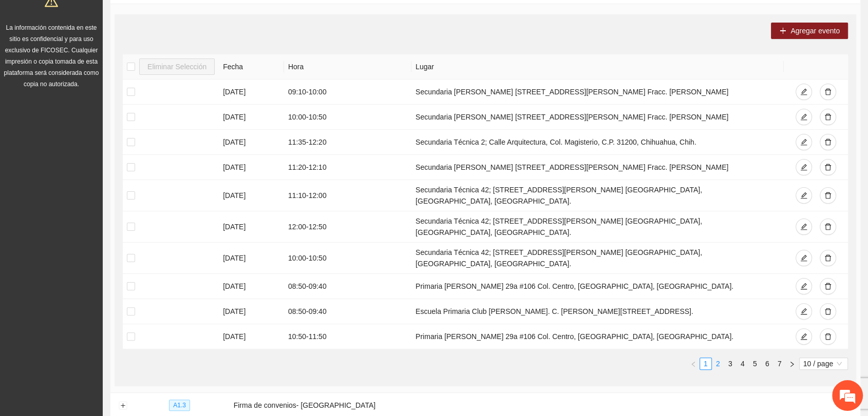 The width and height of the screenshot is (868, 416). Describe the element at coordinates (755, 364) in the screenshot. I see `a: 5` at that location.